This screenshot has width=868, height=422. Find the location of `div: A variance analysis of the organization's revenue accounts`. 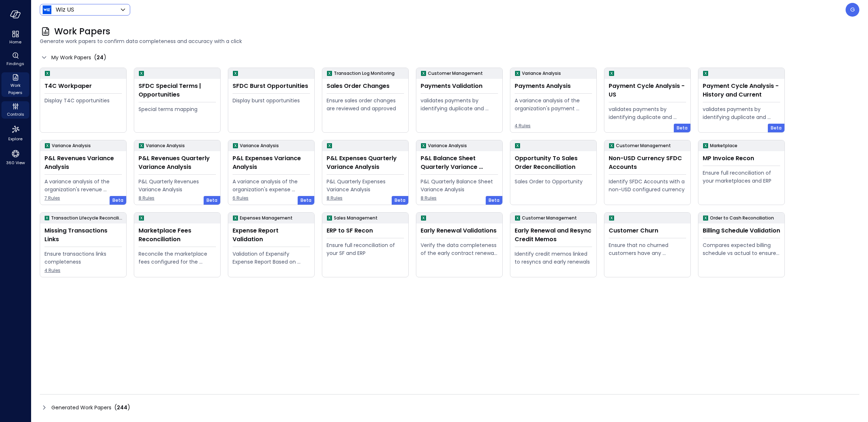

div: A variance analysis of the organization's revenue accounts is located at coordinates (83, 186).